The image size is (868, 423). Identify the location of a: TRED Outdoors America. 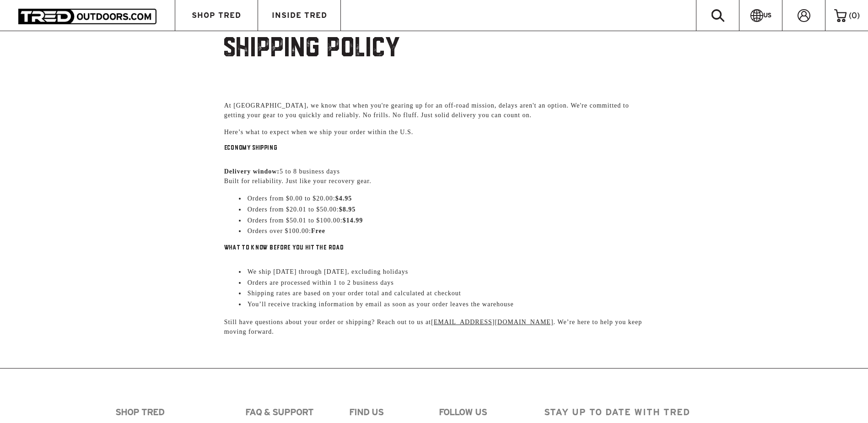
(88, 16).